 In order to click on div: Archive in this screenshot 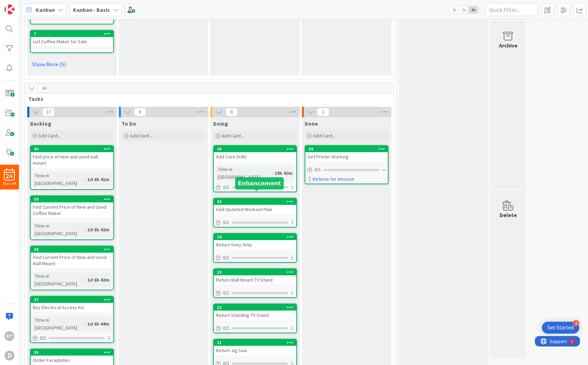, I will do `click(508, 45)`.